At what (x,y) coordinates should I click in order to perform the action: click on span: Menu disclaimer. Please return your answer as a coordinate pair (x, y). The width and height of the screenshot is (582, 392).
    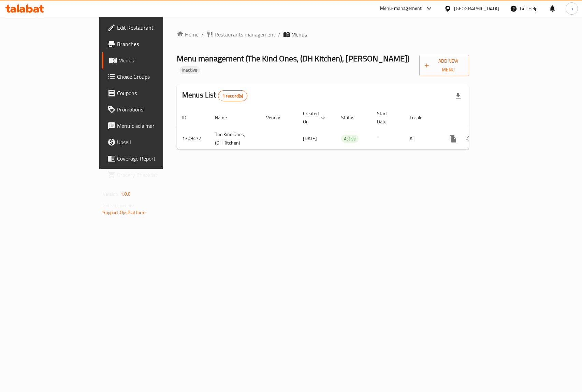
    Looking at the image, I should click on (154, 126).